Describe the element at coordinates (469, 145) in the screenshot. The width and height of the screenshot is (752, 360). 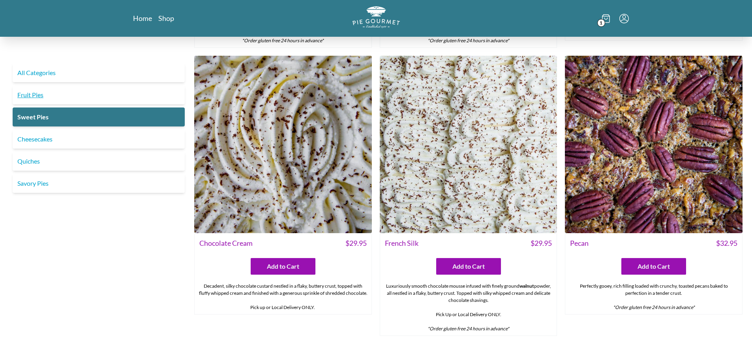
I see `img: French Silk` at that location.